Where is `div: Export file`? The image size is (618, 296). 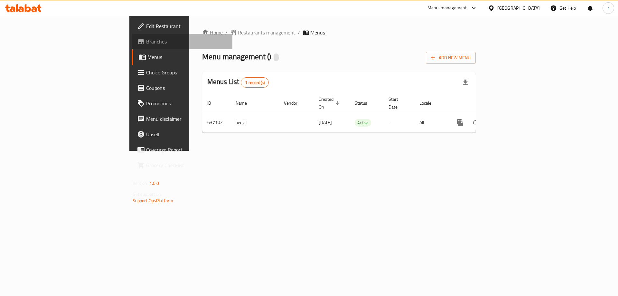 div: Export file is located at coordinates (466, 82).